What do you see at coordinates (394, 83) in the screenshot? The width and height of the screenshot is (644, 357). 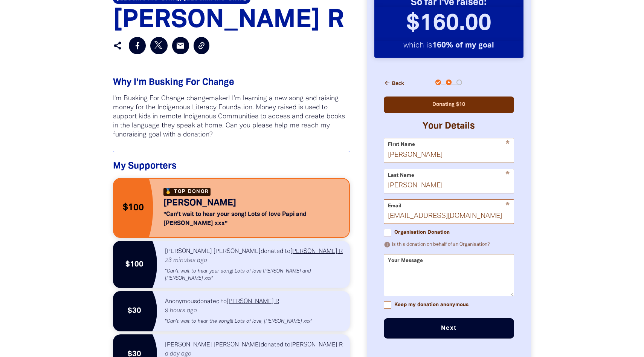 I see `button: Back` at bounding box center [394, 83].